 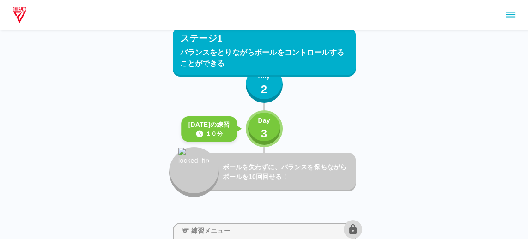 What do you see at coordinates (210, 231) in the screenshot?
I see `p: 練習メニュー` at bounding box center [210, 231].